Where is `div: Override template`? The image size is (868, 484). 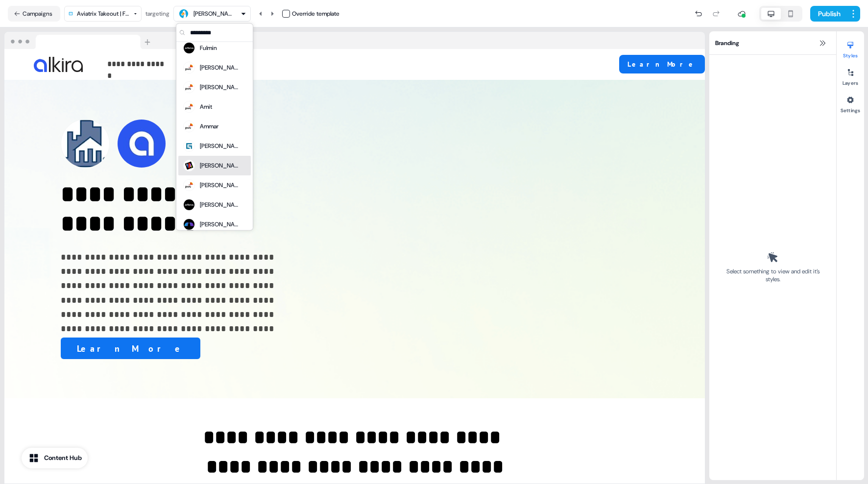 div: Override template is located at coordinates (316, 14).